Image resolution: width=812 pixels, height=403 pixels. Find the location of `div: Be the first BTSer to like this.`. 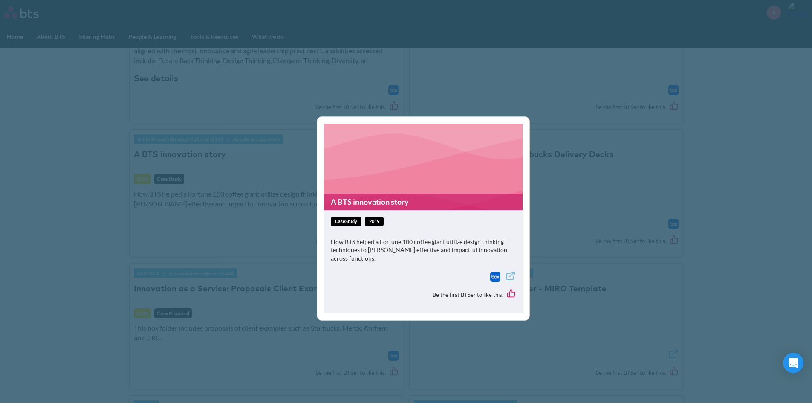

div: Be the first BTSer to like this. is located at coordinates (423, 295).